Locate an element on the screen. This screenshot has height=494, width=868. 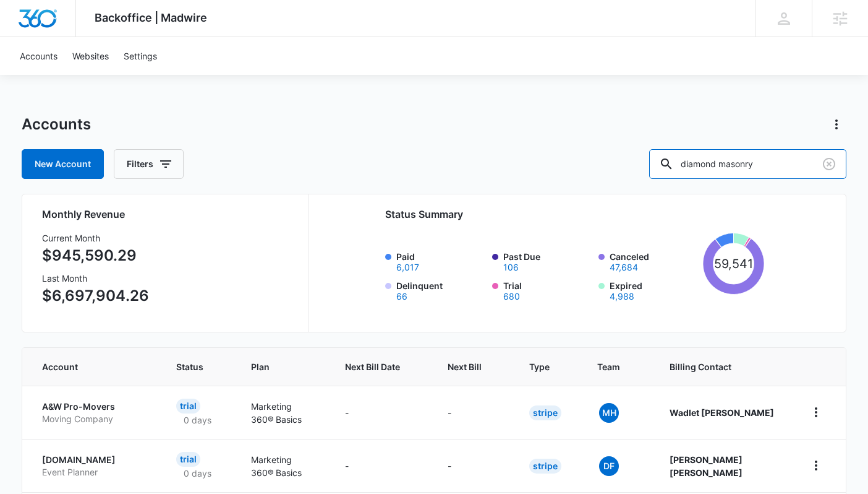
h3: Last Month is located at coordinates (95, 278).